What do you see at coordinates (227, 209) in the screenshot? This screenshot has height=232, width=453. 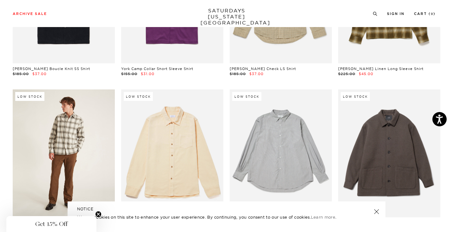 I see `h5: NOTICE` at bounding box center [227, 209].